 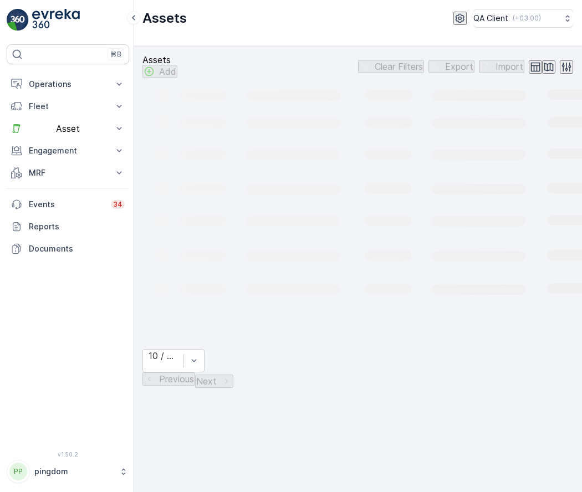 I want to click on p: QA Client, so click(x=490, y=18).